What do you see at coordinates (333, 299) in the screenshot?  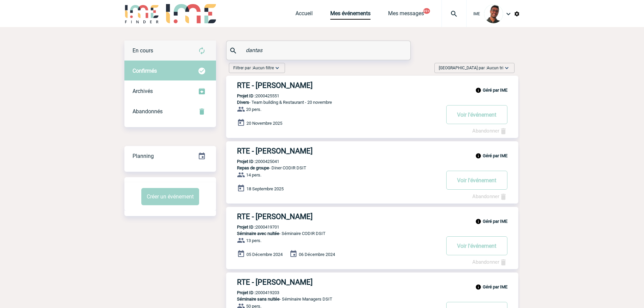 I see `p: - Séminaire Managers DSIT` at bounding box center [333, 299].